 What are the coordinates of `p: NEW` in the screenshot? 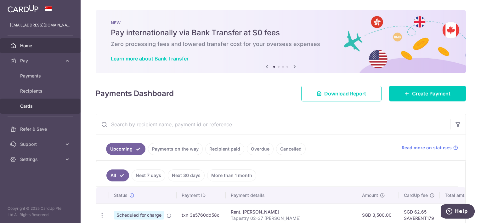 It's located at (281, 23).